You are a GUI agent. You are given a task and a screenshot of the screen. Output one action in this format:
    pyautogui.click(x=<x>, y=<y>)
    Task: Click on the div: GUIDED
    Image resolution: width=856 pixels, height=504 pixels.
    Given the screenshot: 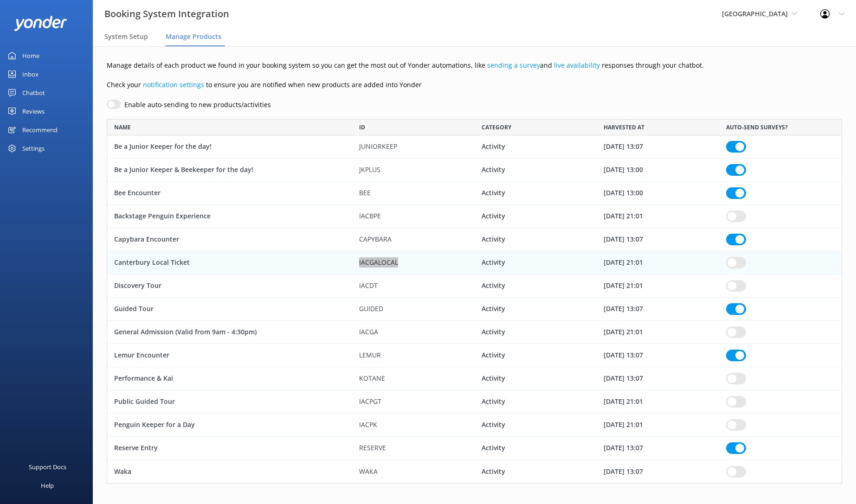 What is the action you would take?
    pyautogui.click(x=414, y=309)
    